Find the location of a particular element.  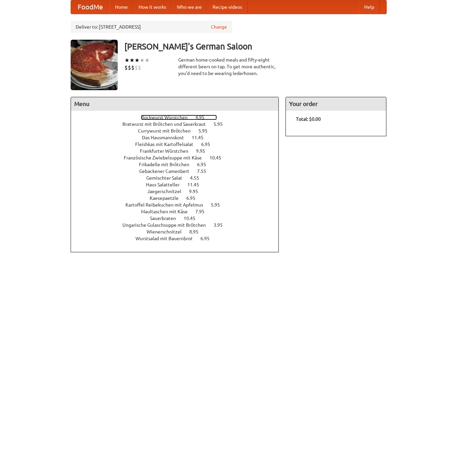

a: Who we are is located at coordinates (189, 7).